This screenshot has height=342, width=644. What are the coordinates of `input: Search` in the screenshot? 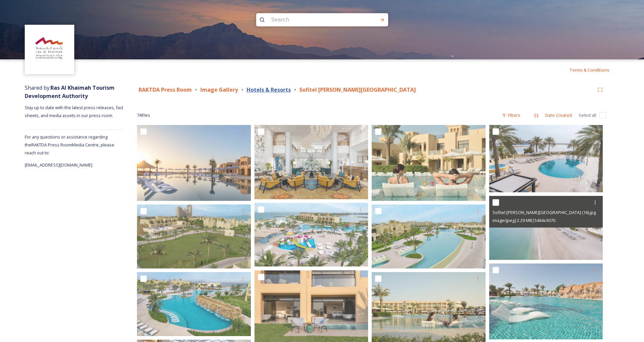 It's located at (313, 20).